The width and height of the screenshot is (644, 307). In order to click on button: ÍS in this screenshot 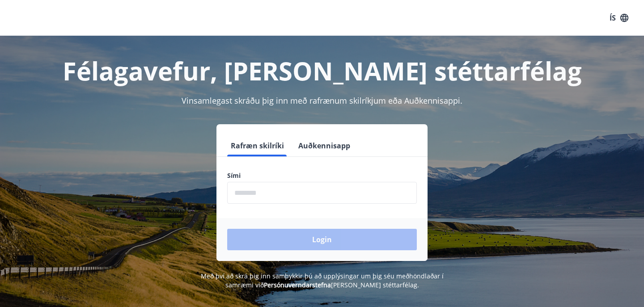, I will do `click(619, 18)`.